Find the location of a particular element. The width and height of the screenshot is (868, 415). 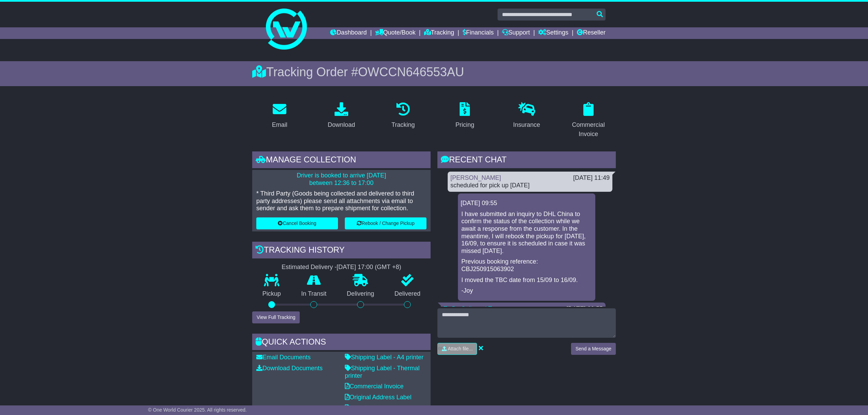

a: Settings is located at coordinates (553, 34).